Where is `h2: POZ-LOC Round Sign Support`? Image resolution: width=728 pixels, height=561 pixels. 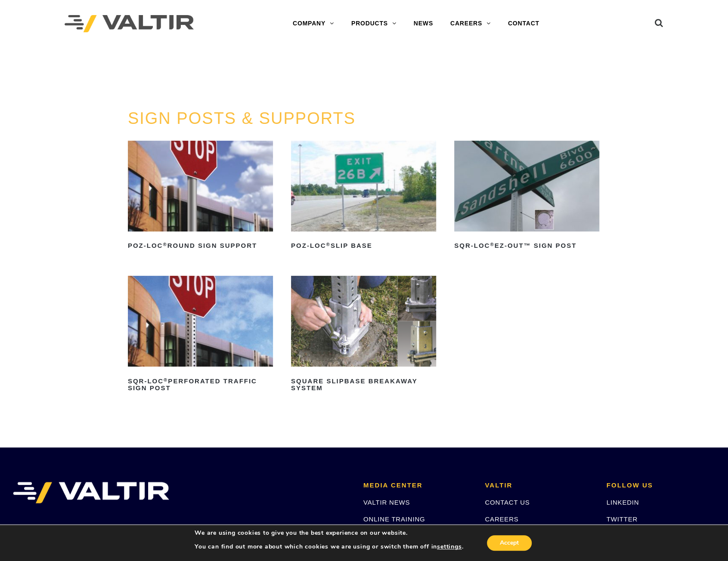 h2: POZ-LOC Round Sign Support is located at coordinates (200, 246).